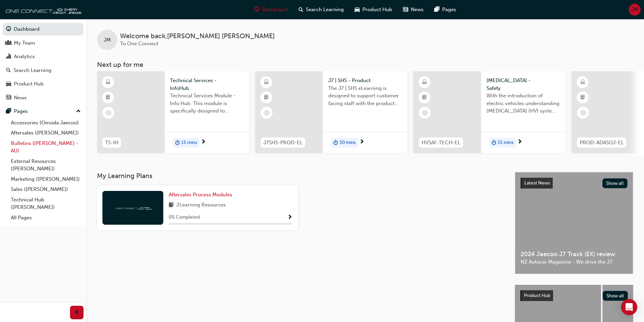 This screenshot has height=322, width=644. I want to click on div: News, so click(20, 98).